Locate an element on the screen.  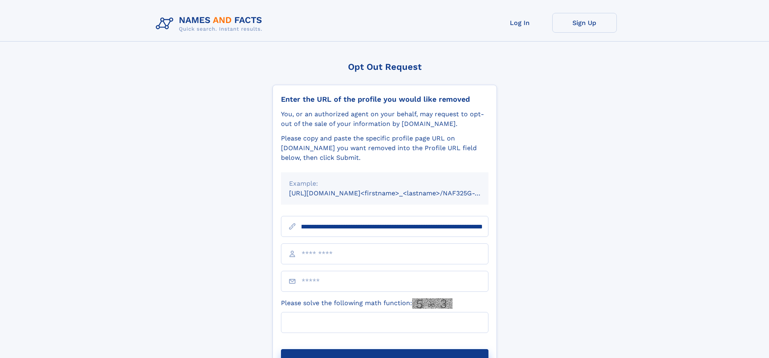
div: Enter the URL of the profile you would like removed is located at coordinates (384, 99).